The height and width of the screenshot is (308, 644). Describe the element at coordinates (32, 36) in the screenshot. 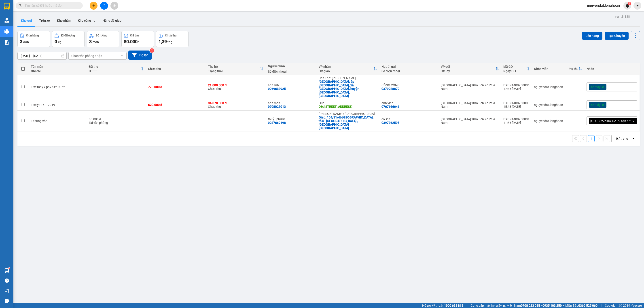

I see `div: Đơn hàng` at that location.